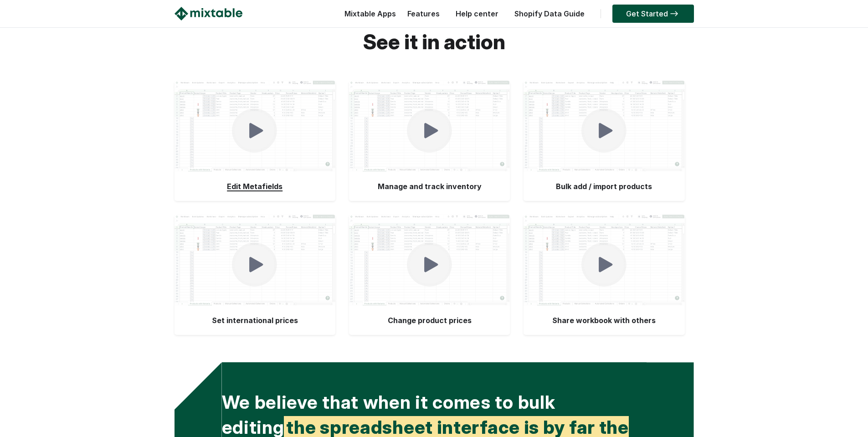 This screenshot has width=868, height=437. I want to click on a: Features, so click(423, 14).